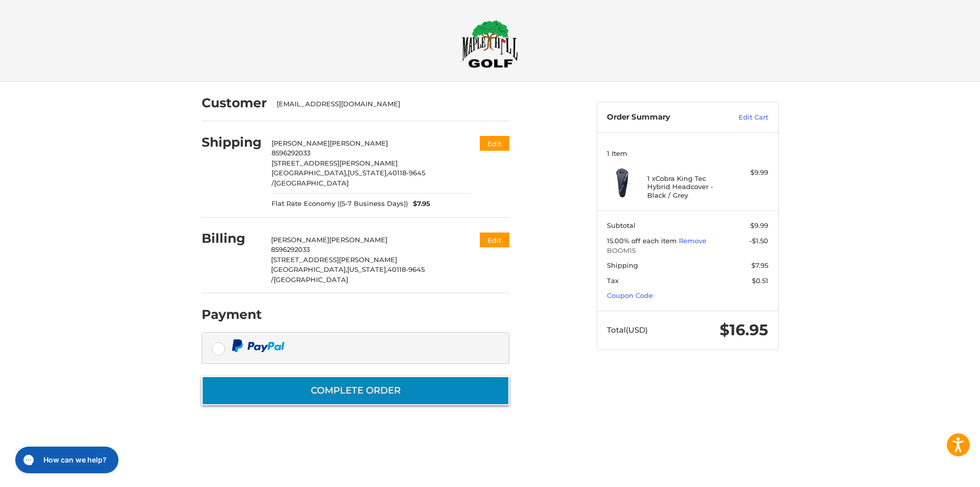 This screenshot has width=980, height=487. Describe the element at coordinates (759, 225) in the screenshot. I see `span: $9.99` at that location.